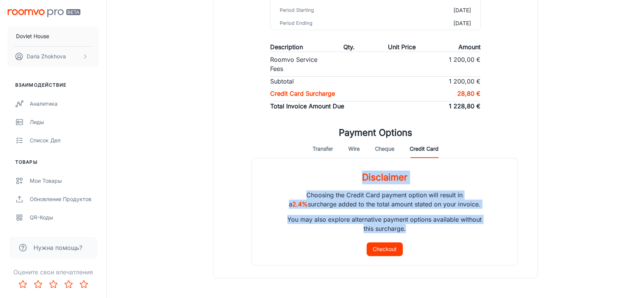 Image resolution: width=644 pixels, height=298 pixels. Describe the element at coordinates (303, 93) in the screenshot. I see `p: Credit Card Surcharge` at that location.